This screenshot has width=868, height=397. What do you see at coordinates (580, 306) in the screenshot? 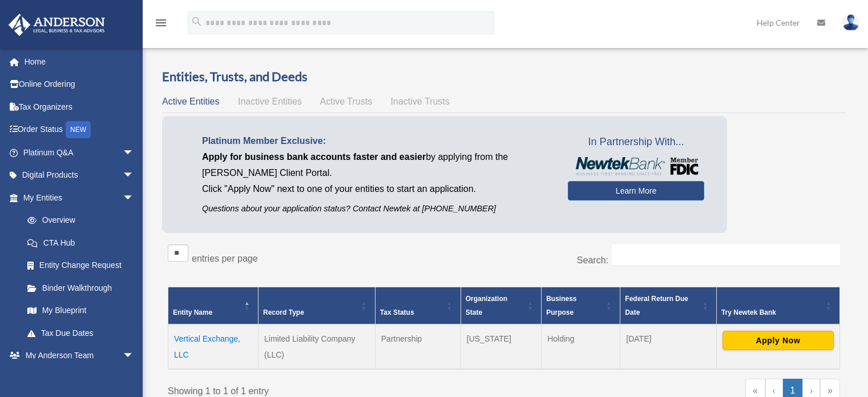
I see `th: Business Purpose: Activate to sort` at bounding box center [580, 306].